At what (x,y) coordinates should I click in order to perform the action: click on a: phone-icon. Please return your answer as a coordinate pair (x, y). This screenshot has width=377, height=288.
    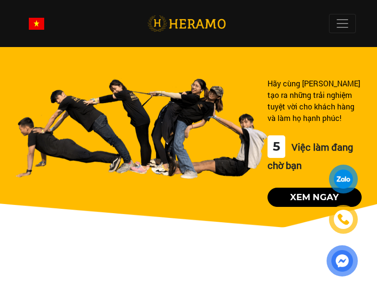
    Looking at the image, I should click on (343, 219).